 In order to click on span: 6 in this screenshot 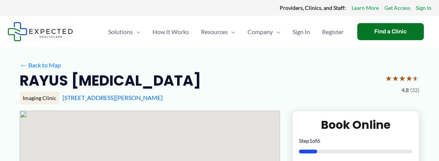, I will do `click(318, 140)`.